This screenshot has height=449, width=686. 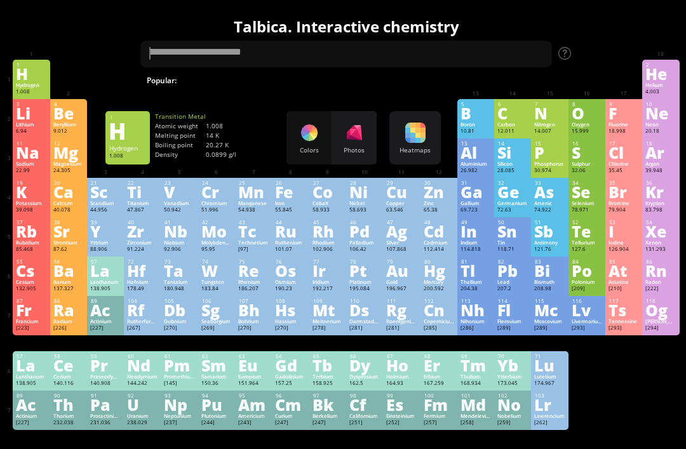 I want to click on div: 24, so click(x=216, y=183).